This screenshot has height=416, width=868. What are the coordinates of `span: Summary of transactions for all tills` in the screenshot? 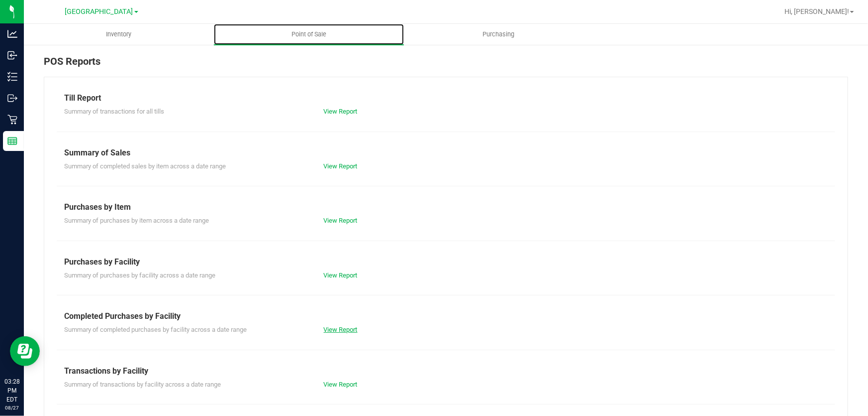 It's located at (114, 111).